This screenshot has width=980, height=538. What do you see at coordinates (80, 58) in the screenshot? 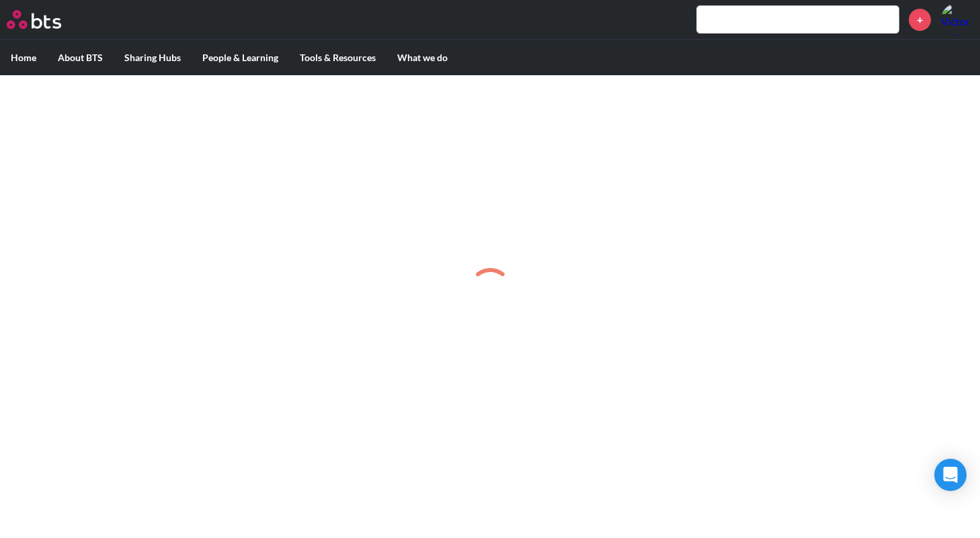
I see `label: About BTS` at bounding box center [80, 58].